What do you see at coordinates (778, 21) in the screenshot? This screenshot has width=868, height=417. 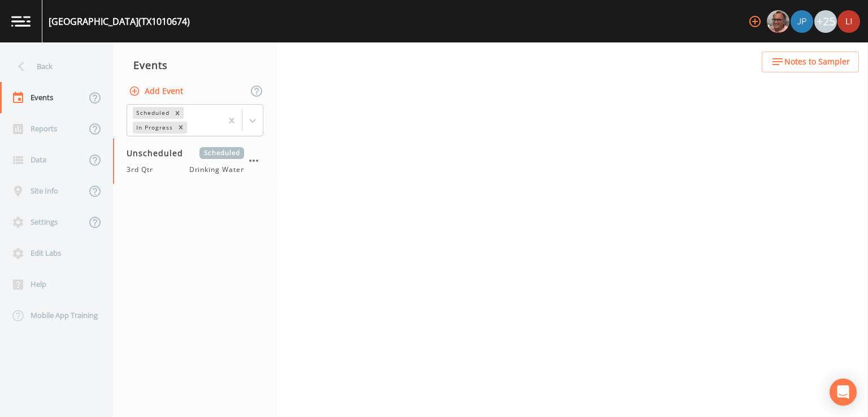 I see `img: e2d790fa78825a4bb76dcb6ab311d44c` at bounding box center [778, 21].